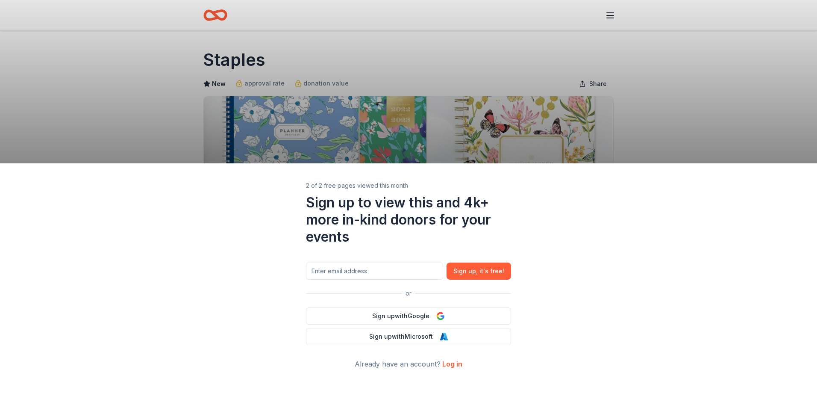  Describe the element at coordinates (409, 336) in the screenshot. I see `button: Sign upwithMicrosoft` at that location.